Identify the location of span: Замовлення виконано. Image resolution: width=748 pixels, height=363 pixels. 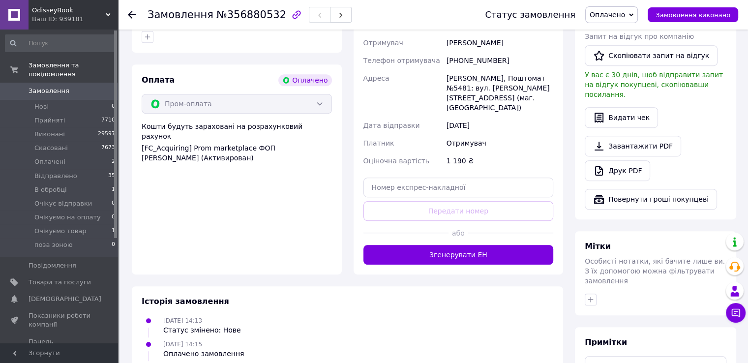
(693, 15).